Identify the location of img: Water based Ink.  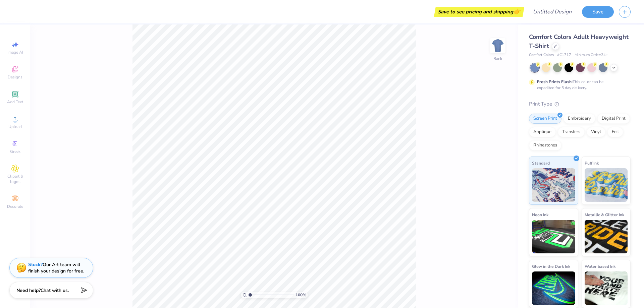
(606, 288).